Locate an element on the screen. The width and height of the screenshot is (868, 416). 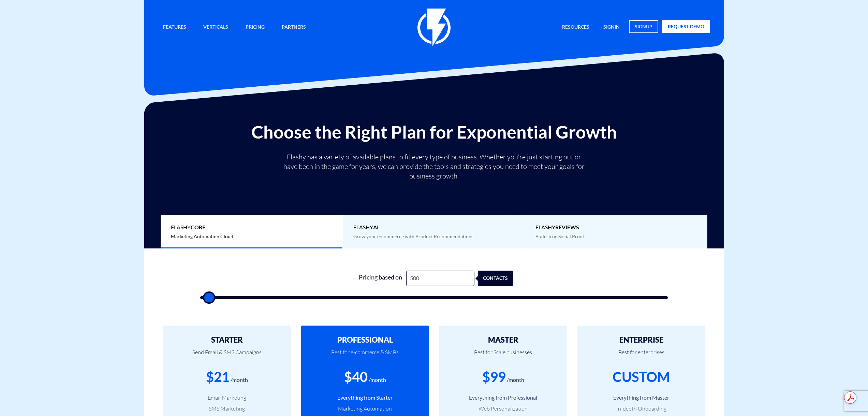
li: Everything from Starter is located at coordinates (365, 398).